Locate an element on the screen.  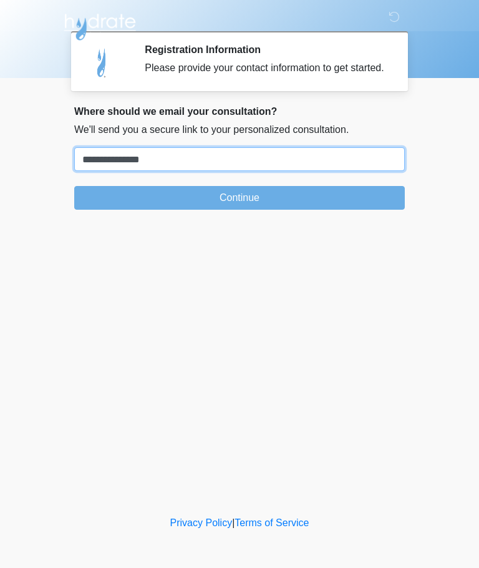
a: Privacy Policy is located at coordinates (202, 522).